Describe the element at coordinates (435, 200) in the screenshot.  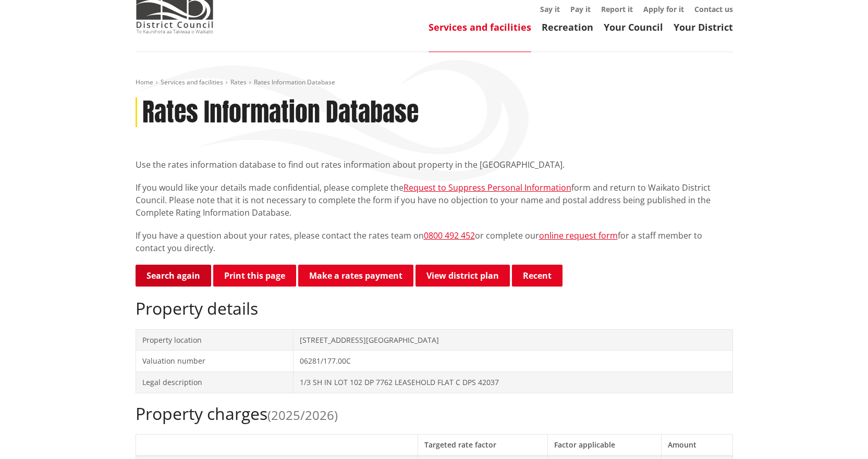
I see `p: If you would like your details made confidential, please complete the form and return to Waikato ...` at that location.